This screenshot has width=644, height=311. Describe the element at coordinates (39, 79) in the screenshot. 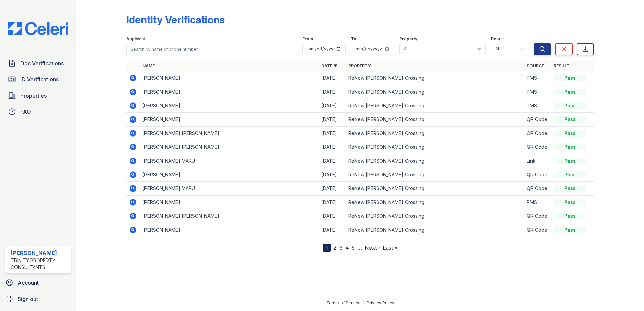

I see `span: ID Verifications` at that location.